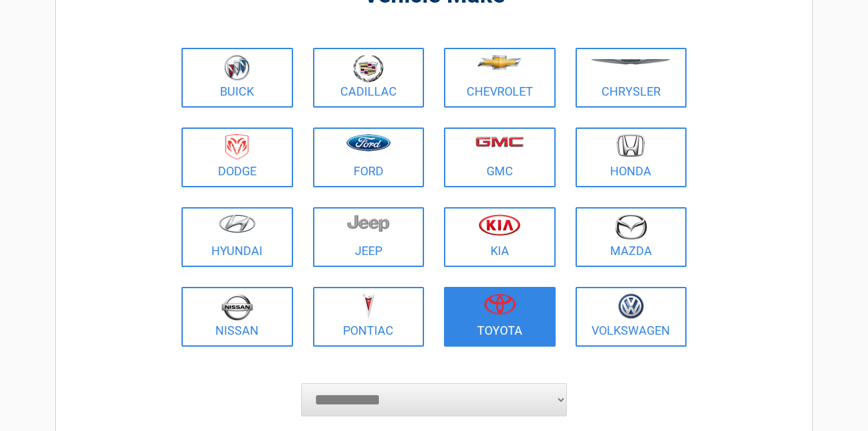  What do you see at coordinates (631, 146) in the screenshot?
I see `img: honda` at bounding box center [631, 146].